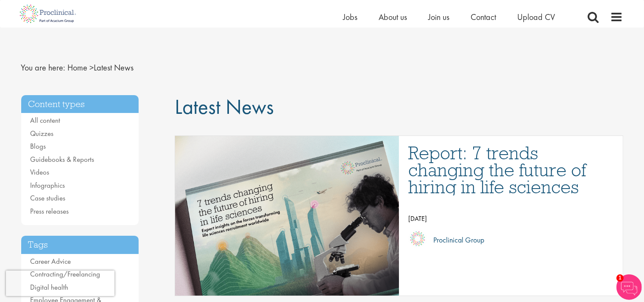  I want to click on a: Press releases, so click(49, 211).